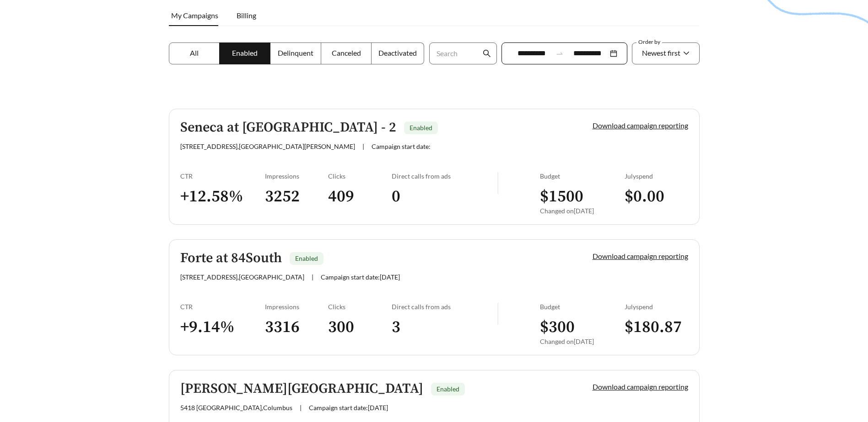 This screenshot has width=868, height=422. I want to click on span: Delinquent, so click(296, 53).